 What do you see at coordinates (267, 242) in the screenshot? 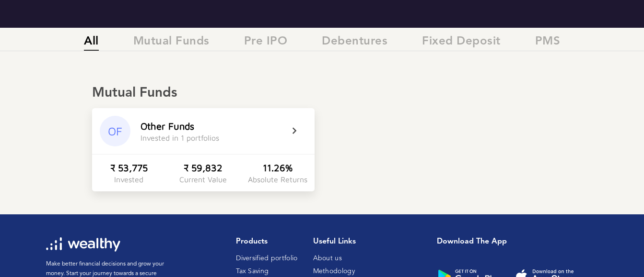
I see `h1: Products` at bounding box center [267, 242].